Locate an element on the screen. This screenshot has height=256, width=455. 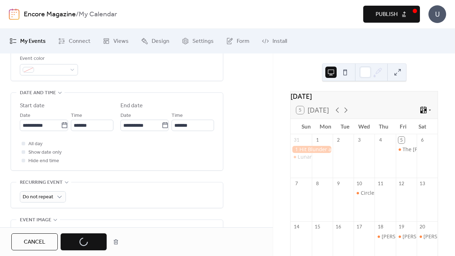
span: Publish is located at coordinates (386, 15).